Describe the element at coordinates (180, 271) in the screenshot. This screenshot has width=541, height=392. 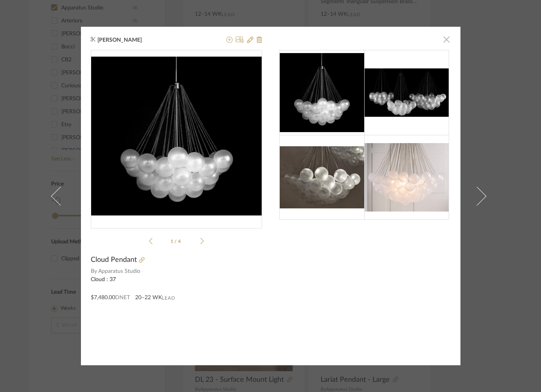
I see `span: Apparatus Studio` at that location.